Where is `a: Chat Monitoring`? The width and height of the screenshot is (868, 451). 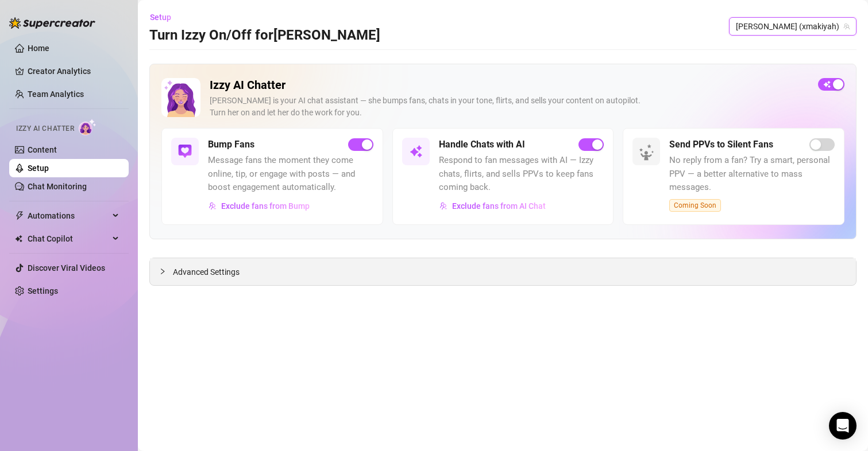 a: Chat Monitoring is located at coordinates (57, 187).